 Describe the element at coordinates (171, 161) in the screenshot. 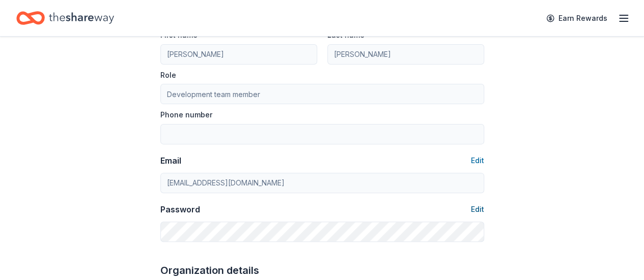

I see `div: Email` at that location.